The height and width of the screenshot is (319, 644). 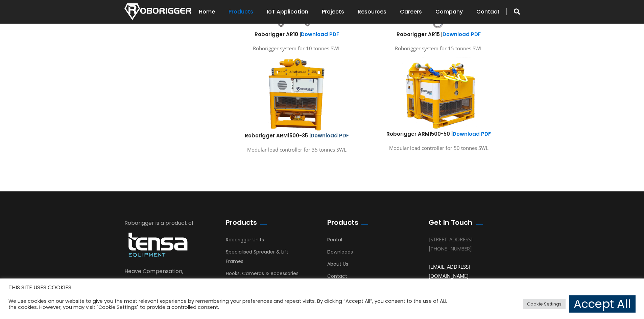 I want to click on h6: Roborigger AR15 |, so click(x=439, y=34).